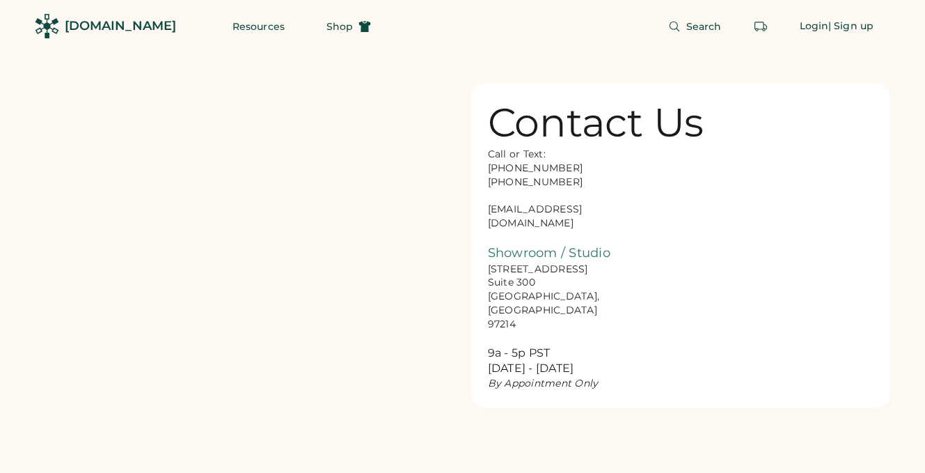 This screenshot has width=925, height=473. I want to click on img: Rendered Logo - Screens, so click(47, 26).